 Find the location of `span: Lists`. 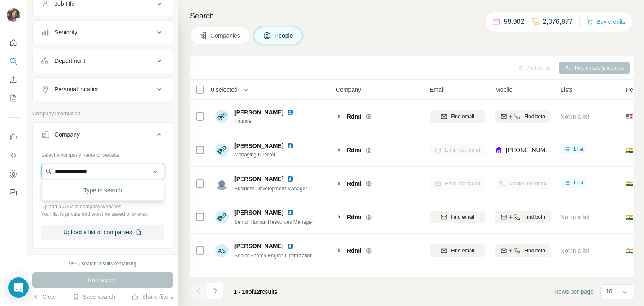

span: Lists is located at coordinates (566, 90).